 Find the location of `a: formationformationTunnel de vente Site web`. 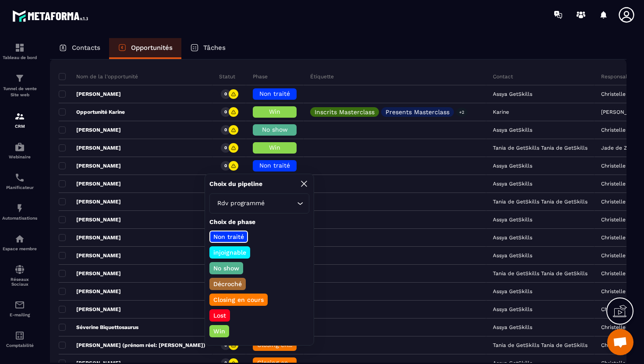

a: formationformationTunnel de vente Site web is located at coordinates (20, 85).